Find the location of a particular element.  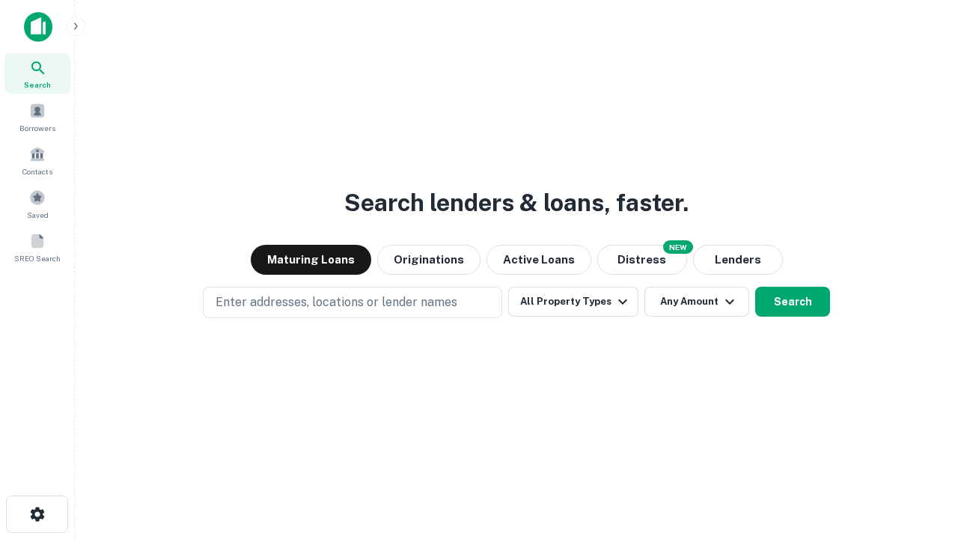

span: Borrowers is located at coordinates (37, 128).